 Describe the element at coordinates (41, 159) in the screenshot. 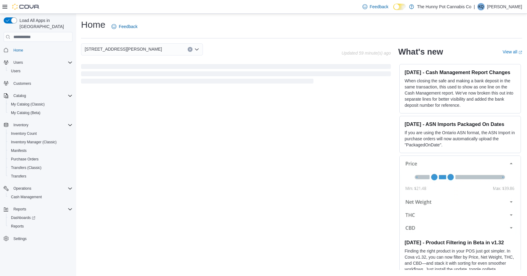

I see `button: Purchase Orders` at that location.